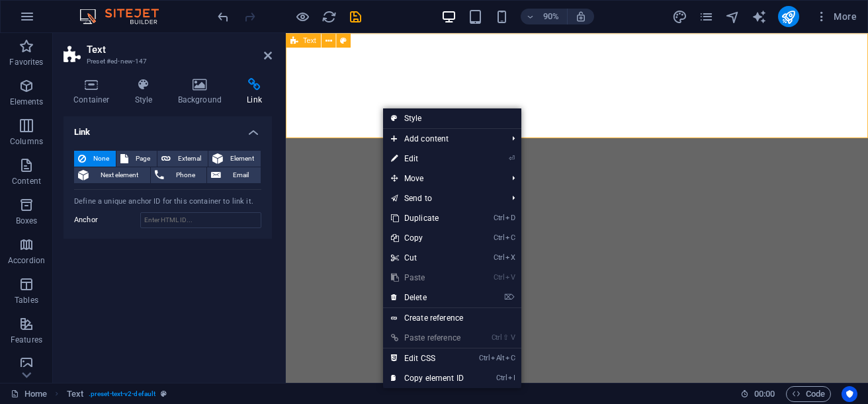  Describe the element at coordinates (497, 357) in the screenshot. I see `i: Alt` at that location.